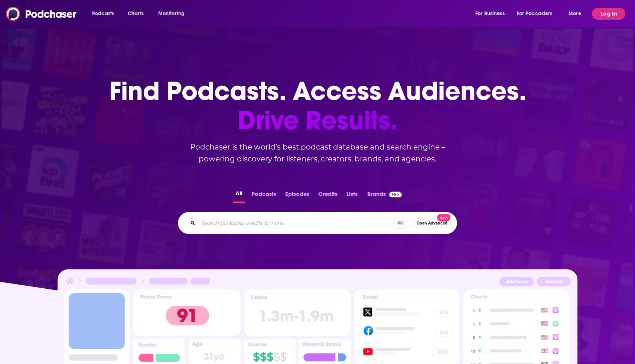 The height and width of the screenshot is (364, 635). I want to click on button: Open AdvancedNew, so click(432, 223).